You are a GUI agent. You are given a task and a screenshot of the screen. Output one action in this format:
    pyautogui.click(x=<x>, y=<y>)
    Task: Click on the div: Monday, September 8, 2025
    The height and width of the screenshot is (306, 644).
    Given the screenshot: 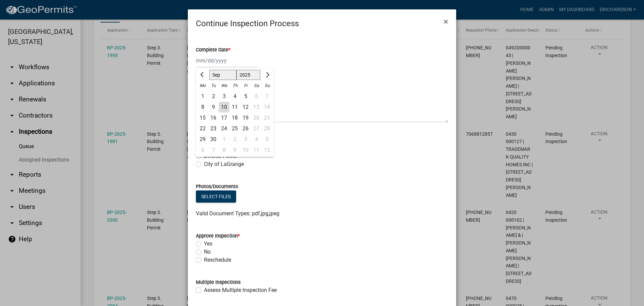 What is the action you would take?
    pyautogui.click(x=202, y=107)
    